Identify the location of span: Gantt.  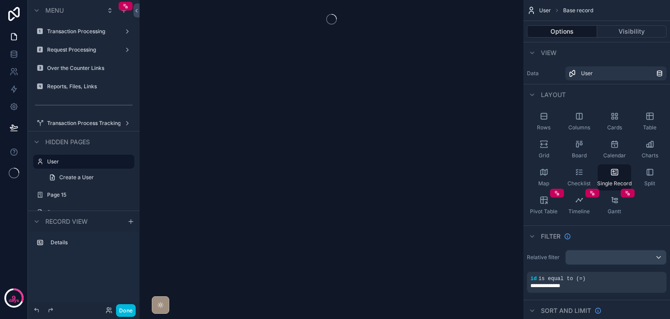
(614, 211).